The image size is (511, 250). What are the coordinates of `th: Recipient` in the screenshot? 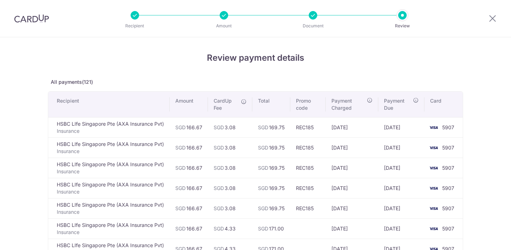 It's located at (109, 104).